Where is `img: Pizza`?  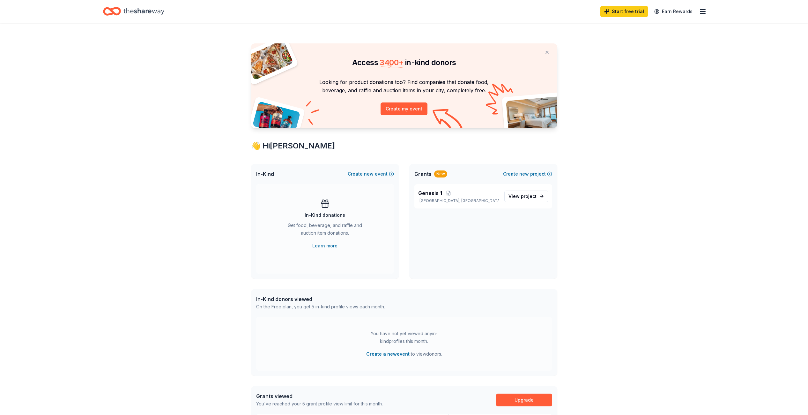
img: Pizza is located at coordinates (269, 60).